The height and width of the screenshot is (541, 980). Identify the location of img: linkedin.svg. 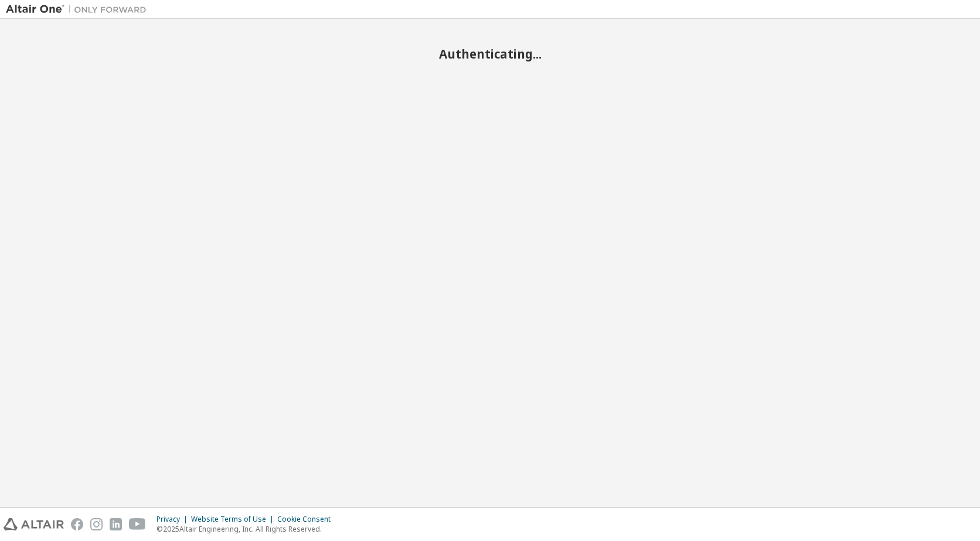
(115, 524).